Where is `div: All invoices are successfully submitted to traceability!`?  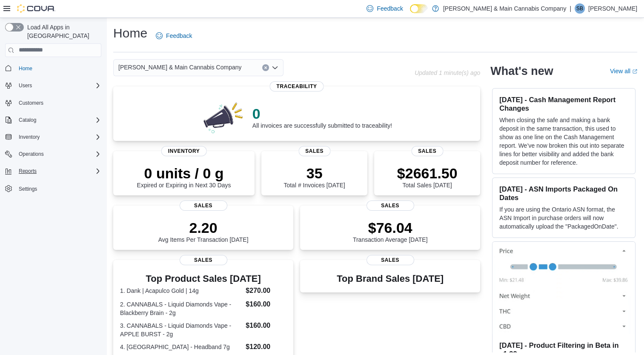 div: All invoices are successfully submitted to traceability! is located at coordinates (322, 117).